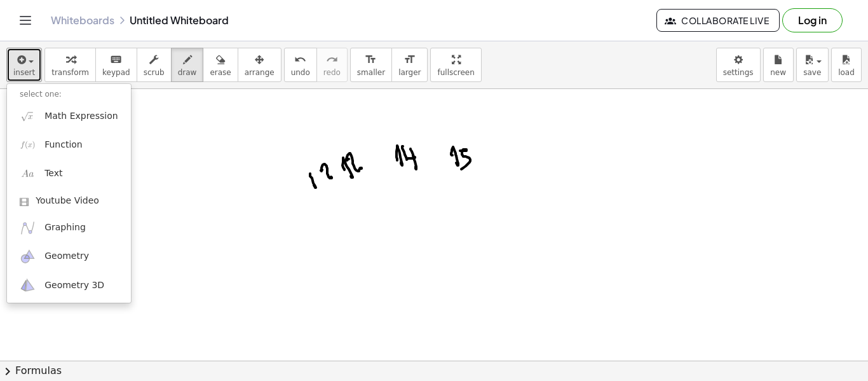 The height and width of the screenshot is (381, 868). Describe the element at coordinates (812, 72) in the screenshot. I see `span: save` at that location.